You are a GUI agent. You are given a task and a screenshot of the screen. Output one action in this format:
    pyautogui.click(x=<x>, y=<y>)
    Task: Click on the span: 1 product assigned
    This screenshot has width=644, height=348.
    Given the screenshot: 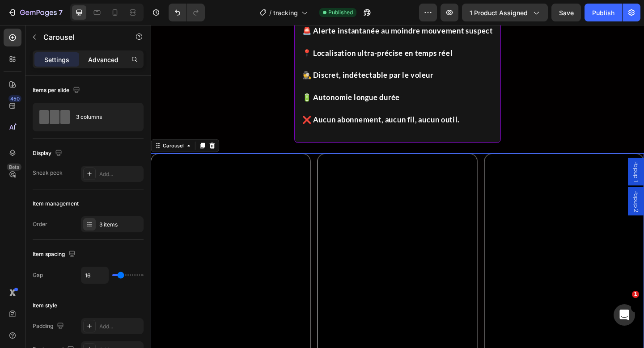 What is the action you would take?
    pyautogui.click(x=498, y=13)
    